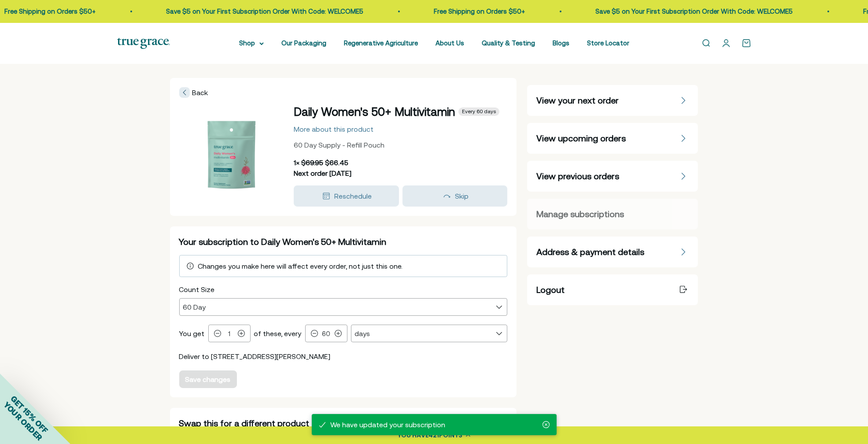  What do you see at coordinates (251, 43) in the screenshot?
I see `summary: Shop` at bounding box center [251, 43].